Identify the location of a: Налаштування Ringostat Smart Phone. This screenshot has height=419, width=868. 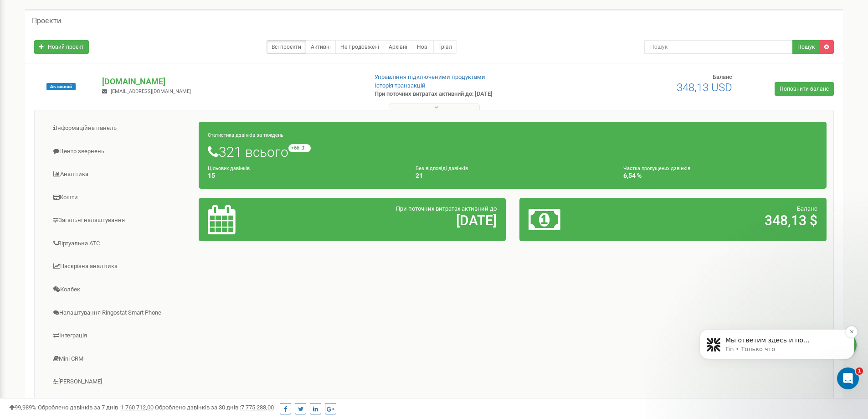
(120, 312).